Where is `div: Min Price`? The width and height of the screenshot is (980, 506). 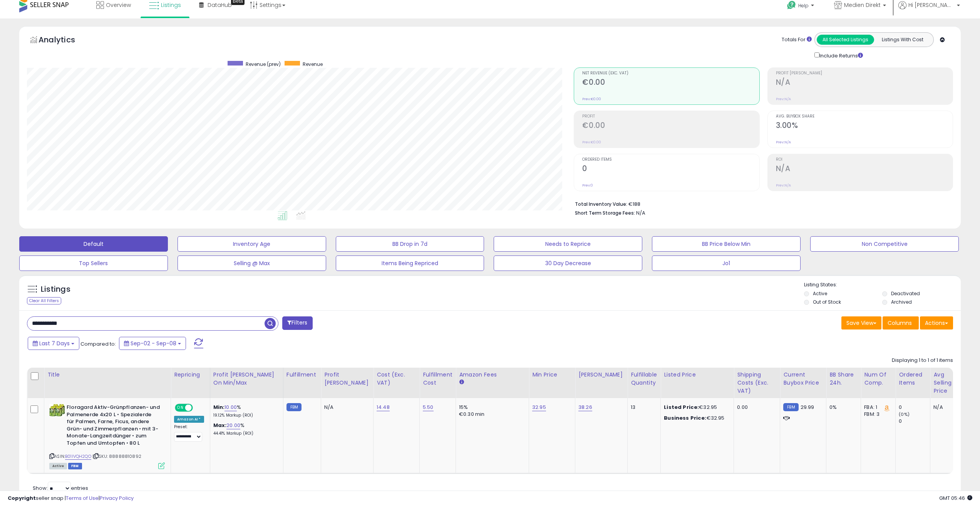 div: Min Price is located at coordinates (552, 375).